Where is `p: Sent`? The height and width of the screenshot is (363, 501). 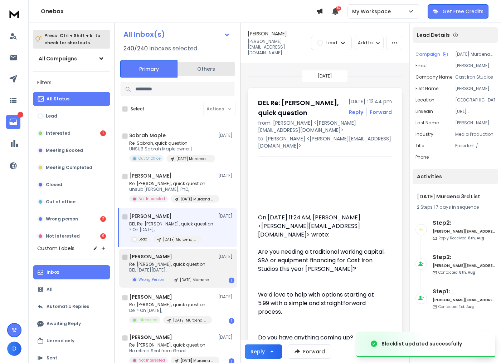
p: Sent is located at coordinates (52, 358).